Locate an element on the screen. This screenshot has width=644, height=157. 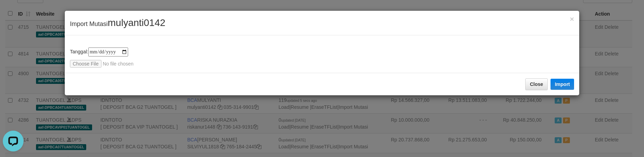
button: Open LiveChat chat widget is located at coordinates (13, 13).